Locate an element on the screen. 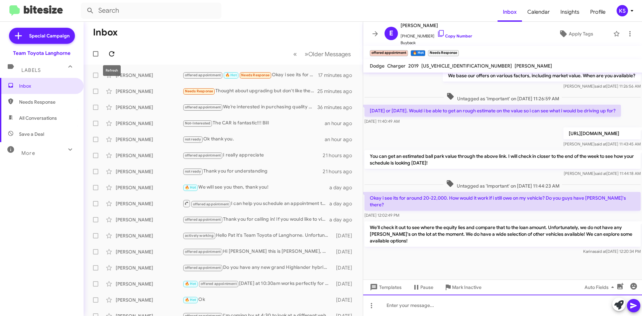 The width and height of the screenshot is (642, 316). span: Pause is located at coordinates (427, 287).